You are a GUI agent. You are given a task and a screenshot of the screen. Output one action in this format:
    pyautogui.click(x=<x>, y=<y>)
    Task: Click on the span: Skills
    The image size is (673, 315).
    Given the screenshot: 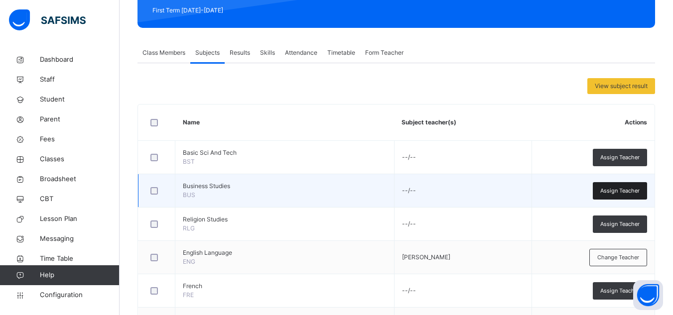 What is the action you would take?
    pyautogui.click(x=267, y=53)
    